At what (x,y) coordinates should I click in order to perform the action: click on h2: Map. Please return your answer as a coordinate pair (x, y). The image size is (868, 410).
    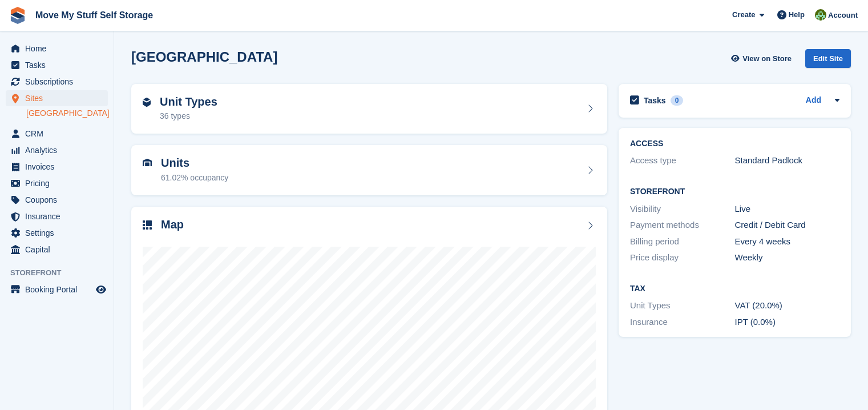
    Looking at the image, I should click on (173, 224).